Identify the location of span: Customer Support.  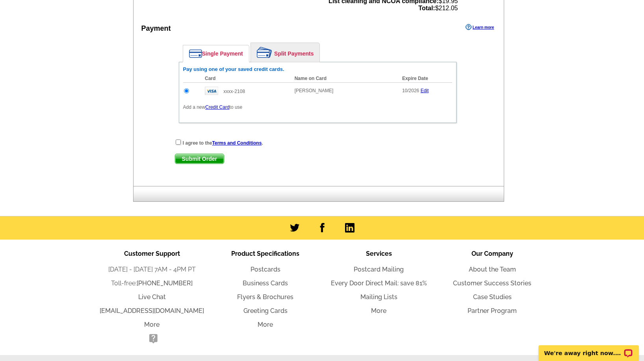
(152, 253).